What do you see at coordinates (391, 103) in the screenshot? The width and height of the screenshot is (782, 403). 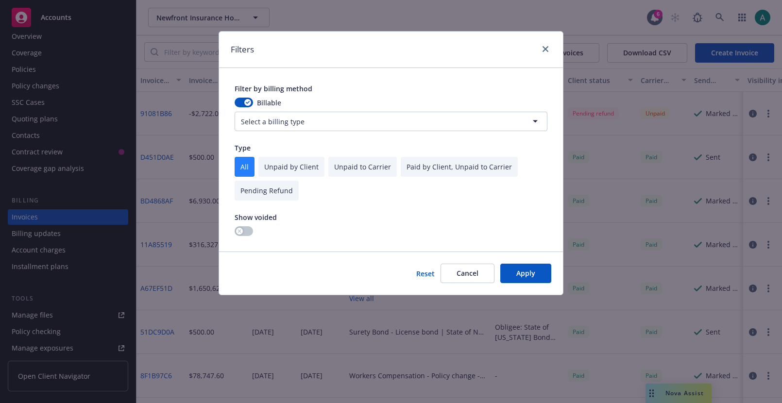 I see `div: Billable` at bounding box center [391, 103].